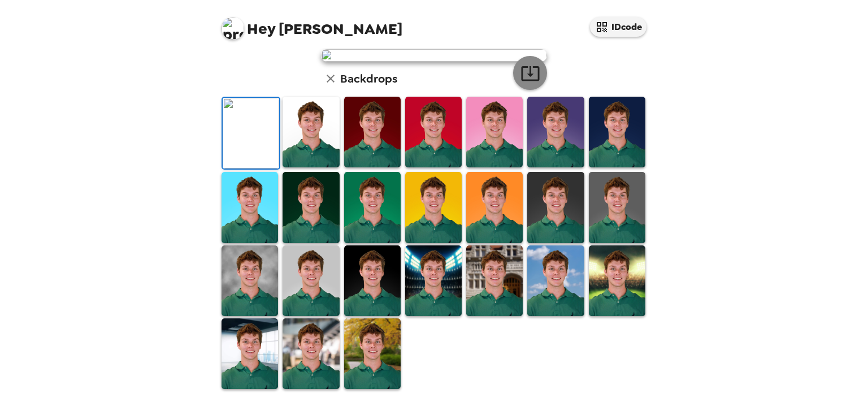 Image resolution: width=868 pixels, height=393 pixels. I want to click on img: profile pic, so click(233, 28).